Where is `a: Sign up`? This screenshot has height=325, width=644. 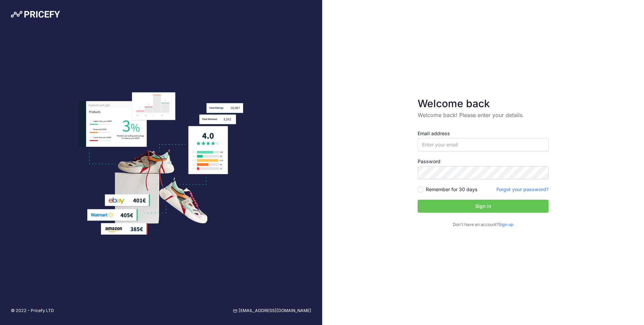
a: Sign up is located at coordinates (506, 224).